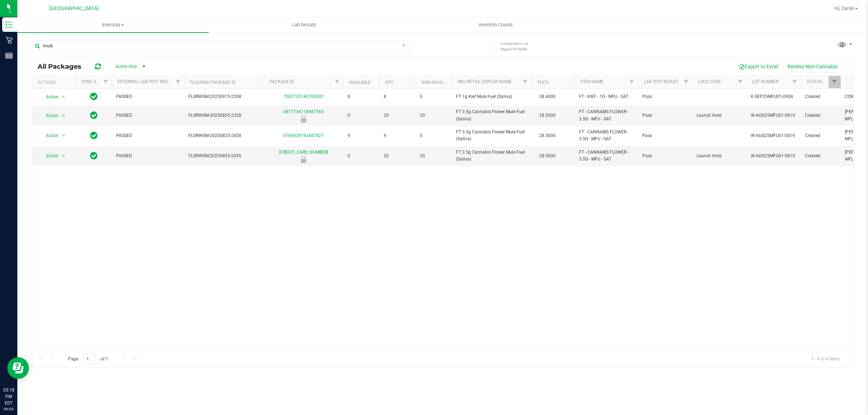  I want to click on span: K-SEP25MFU01-0908, so click(773, 96).